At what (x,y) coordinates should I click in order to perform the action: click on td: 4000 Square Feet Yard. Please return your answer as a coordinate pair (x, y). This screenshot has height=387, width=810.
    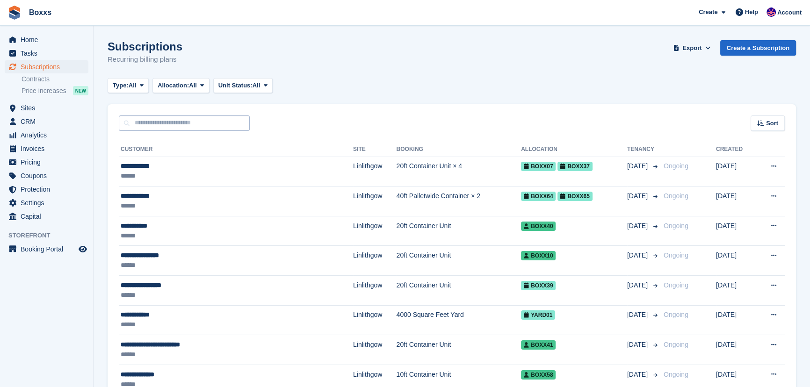
    Looking at the image, I should click on (459, 320).